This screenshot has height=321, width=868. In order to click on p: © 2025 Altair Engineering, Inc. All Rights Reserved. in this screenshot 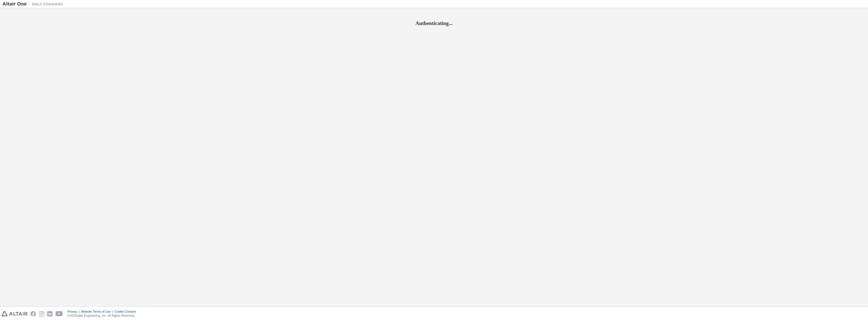, I will do `click(103, 316)`.